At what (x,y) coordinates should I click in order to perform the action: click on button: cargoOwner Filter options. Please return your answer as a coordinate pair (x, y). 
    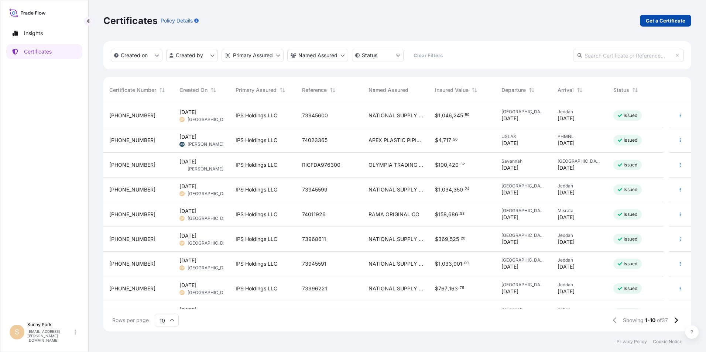
    Looking at the image, I should click on (317, 55).